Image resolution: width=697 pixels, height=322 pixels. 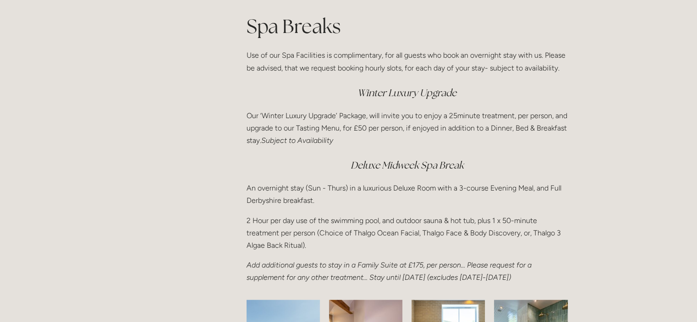 I want to click on em: Add additional guests to stay in a Family Suite at £175, per person… Please request for a supplem..., so click(x=390, y=271).